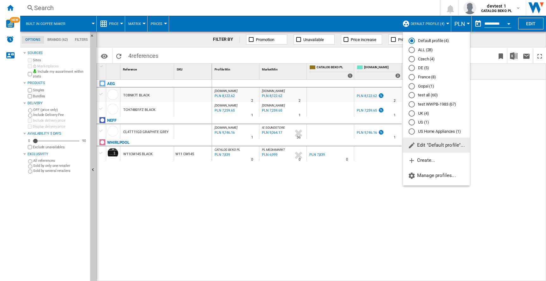 This screenshot has height=281, width=546. What do you see at coordinates (436, 59) in the screenshot?
I see `md-radio-button: Czech (4)` at bounding box center [436, 59].